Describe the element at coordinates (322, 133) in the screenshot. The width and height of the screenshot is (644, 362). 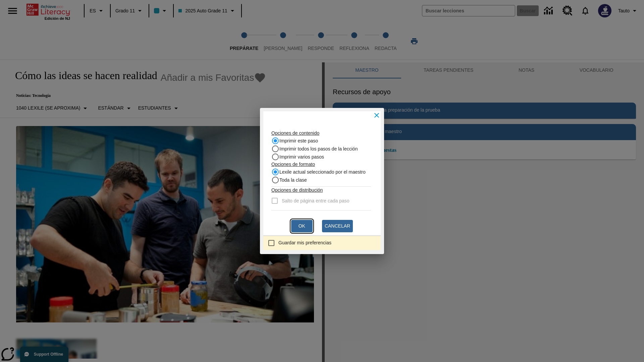
I see `p: Opciones de contenido` at that location.